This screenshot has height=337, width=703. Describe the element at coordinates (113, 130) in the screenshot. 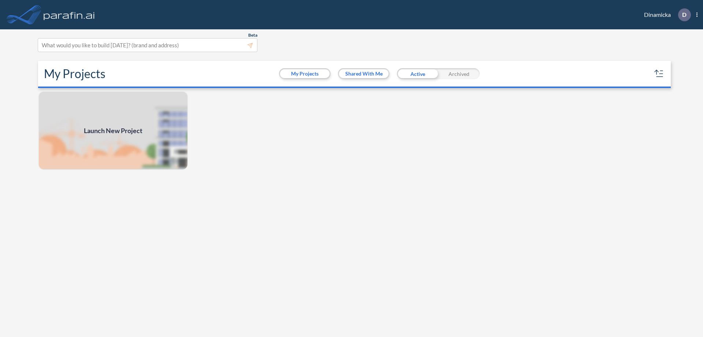

I see `img: add` at that location.